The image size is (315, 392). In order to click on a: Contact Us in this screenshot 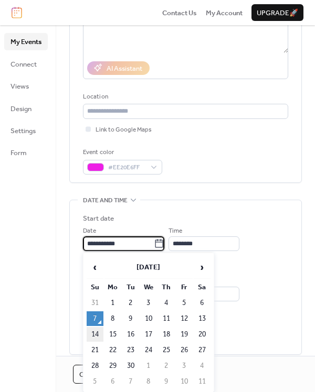, I will do `click(179, 13)`.